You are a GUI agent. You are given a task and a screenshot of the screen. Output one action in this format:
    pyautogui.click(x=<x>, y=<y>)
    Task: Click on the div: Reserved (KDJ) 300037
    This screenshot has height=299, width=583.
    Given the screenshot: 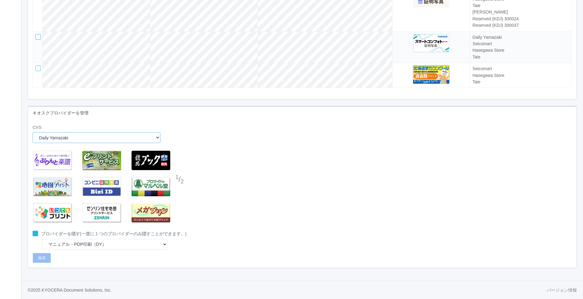 What is the action you would take?
    pyautogui.click(x=521, y=25)
    